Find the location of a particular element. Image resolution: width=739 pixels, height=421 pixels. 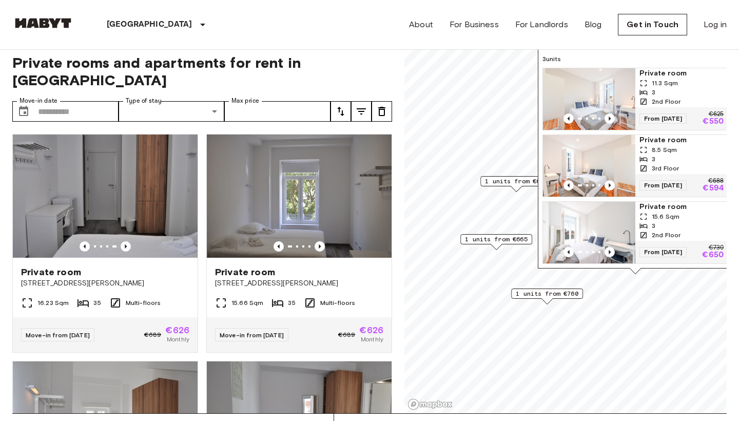

span: 8.5 Sqm is located at coordinates (664, 150).